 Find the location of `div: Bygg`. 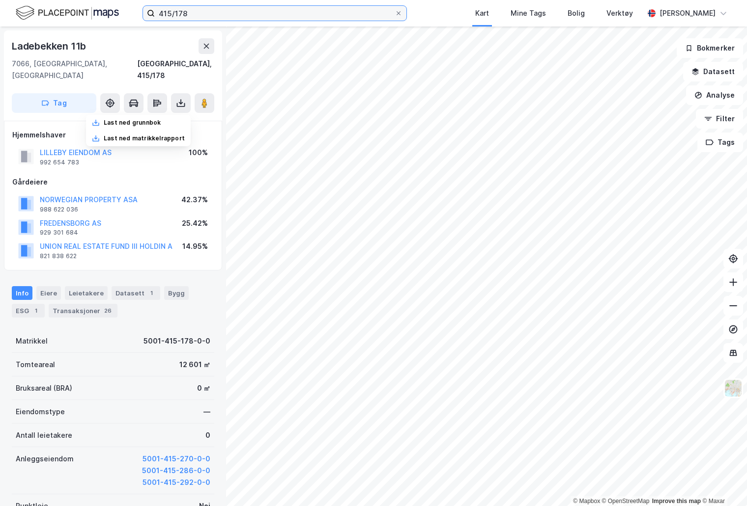

div: Bygg is located at coordinates (176, 293).